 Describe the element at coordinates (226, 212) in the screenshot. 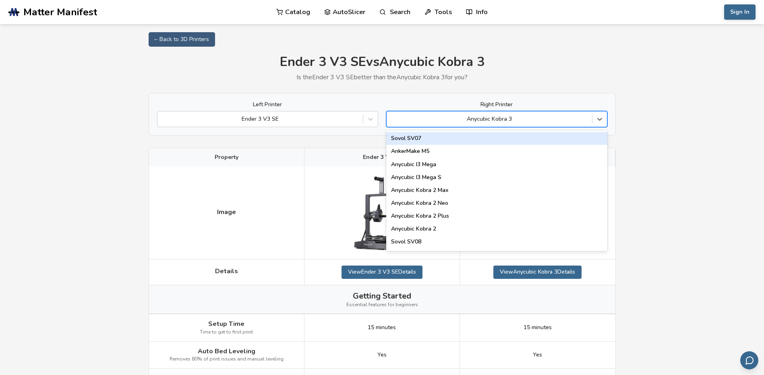

I see `span: Image` at that location.